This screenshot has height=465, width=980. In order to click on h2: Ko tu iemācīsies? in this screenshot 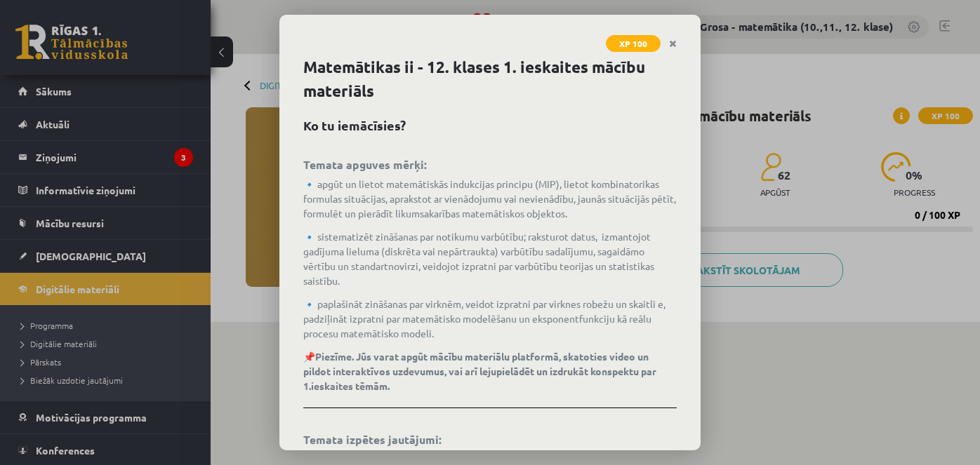, I will do `click(490, 124)`.